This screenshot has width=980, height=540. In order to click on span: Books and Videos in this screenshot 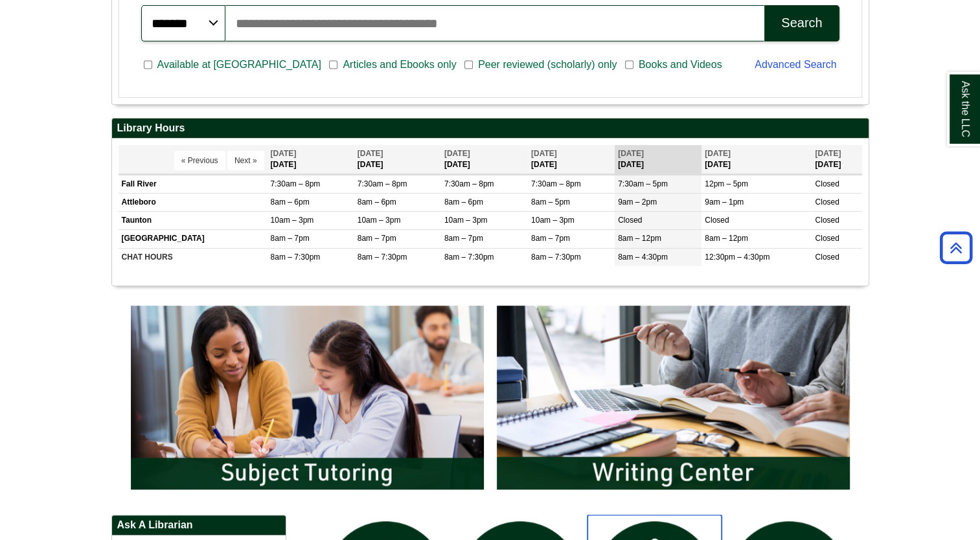, I will do `click(680, 65)`.